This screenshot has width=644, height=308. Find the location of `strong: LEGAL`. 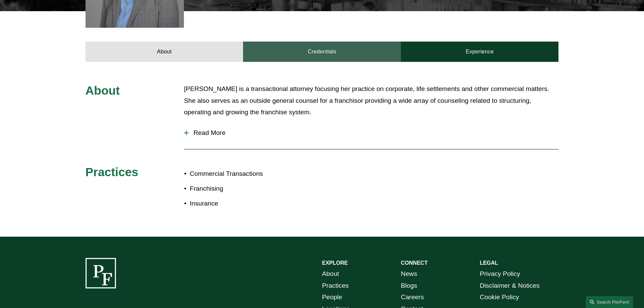

strong: LEGAL is located at coordinates (489, 263).